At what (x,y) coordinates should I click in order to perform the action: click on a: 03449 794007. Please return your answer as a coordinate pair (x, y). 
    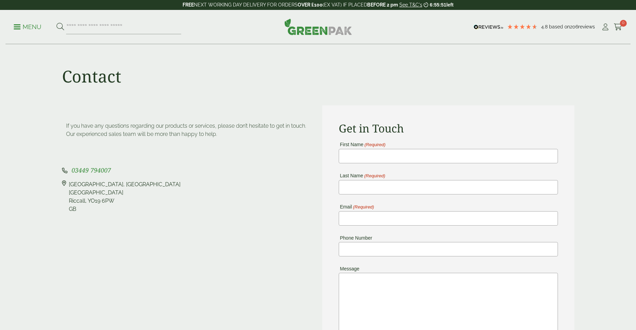
    Looking at the image, I should click on (91, 170).